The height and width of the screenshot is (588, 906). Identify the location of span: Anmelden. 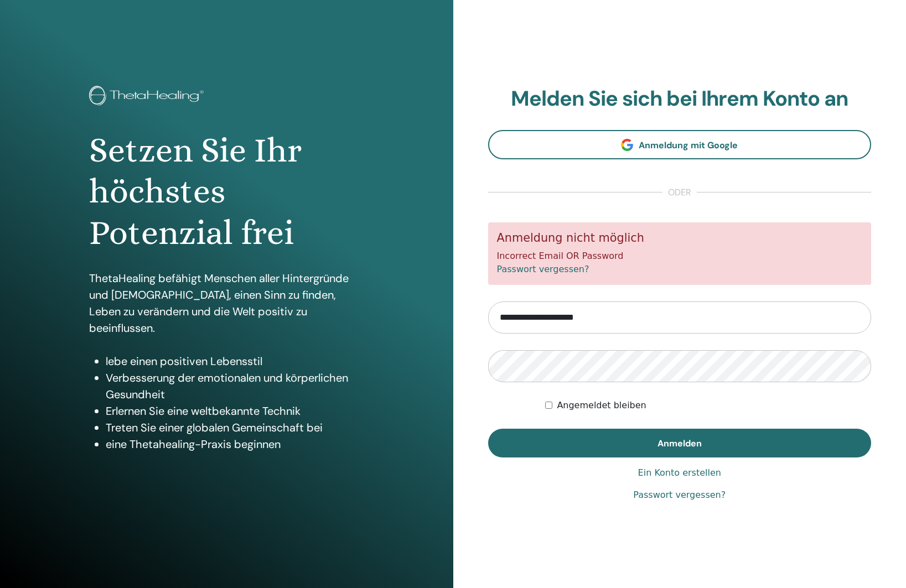
(680, 443).